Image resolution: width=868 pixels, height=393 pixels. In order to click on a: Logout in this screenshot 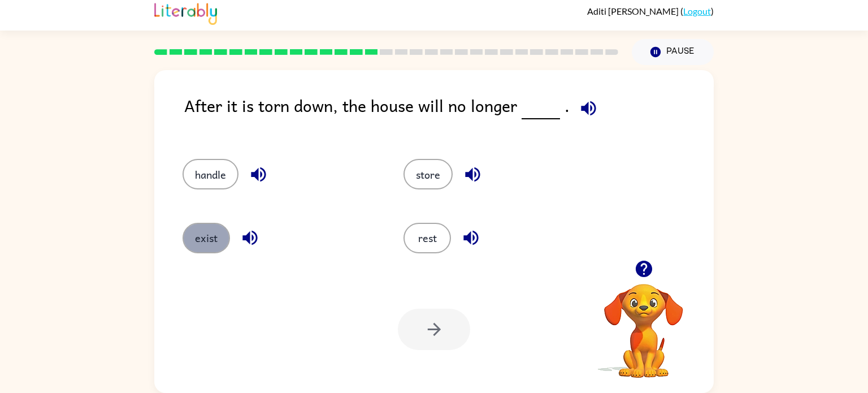, I will do `click(697, 11)`.